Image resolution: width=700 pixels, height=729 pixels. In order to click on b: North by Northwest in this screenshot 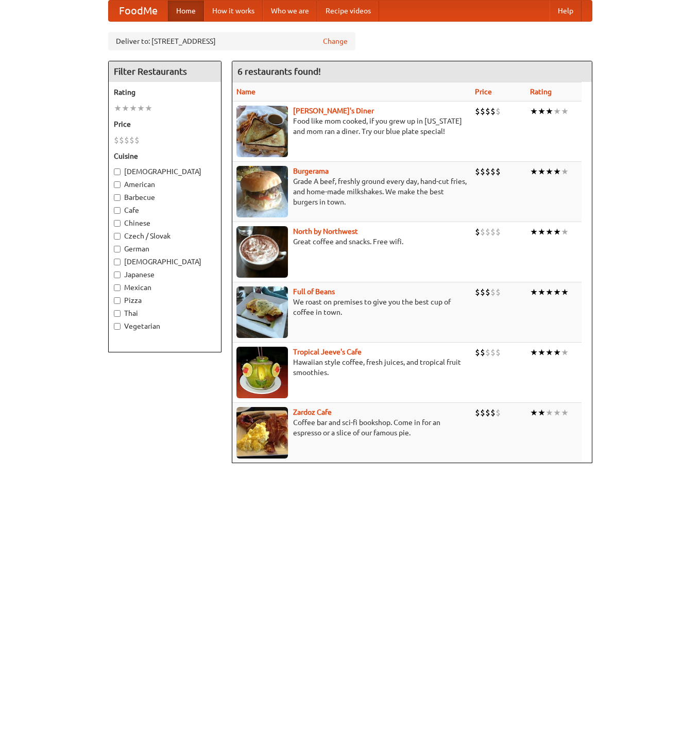, I will do `click(326, 232)`.